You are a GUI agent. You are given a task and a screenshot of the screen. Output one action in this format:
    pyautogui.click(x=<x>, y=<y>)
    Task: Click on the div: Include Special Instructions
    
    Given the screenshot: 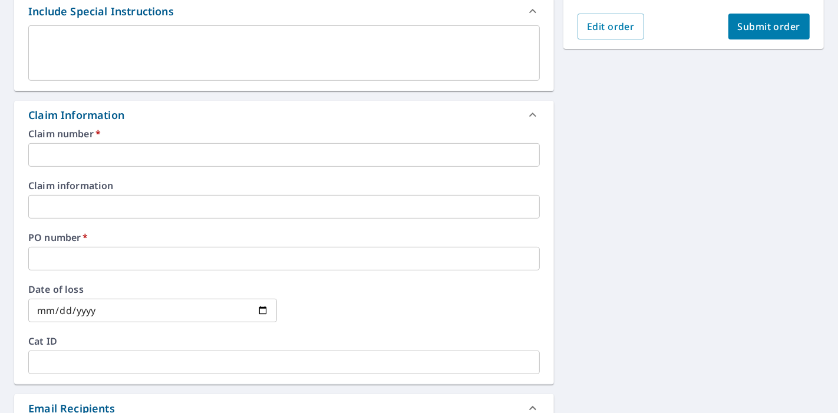 What is the action you would take?
    pyautogui.click(x=101, y=11)
    